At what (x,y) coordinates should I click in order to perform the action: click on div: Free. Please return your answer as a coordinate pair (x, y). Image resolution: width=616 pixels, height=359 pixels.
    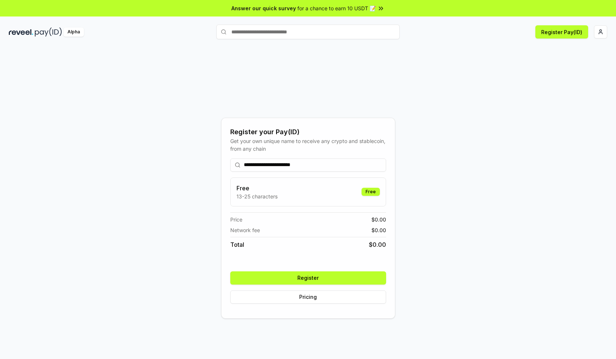
    Looking at the image, I should click on (371, 192).